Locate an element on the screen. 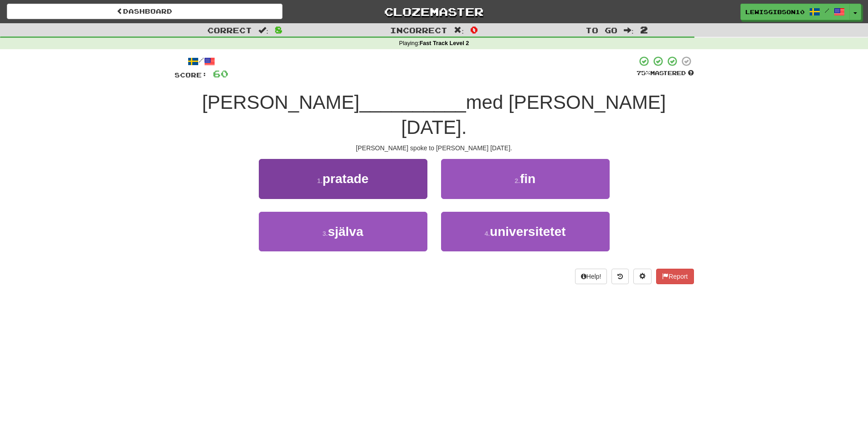  button: 3.själva is located at coordinates (343, 231).